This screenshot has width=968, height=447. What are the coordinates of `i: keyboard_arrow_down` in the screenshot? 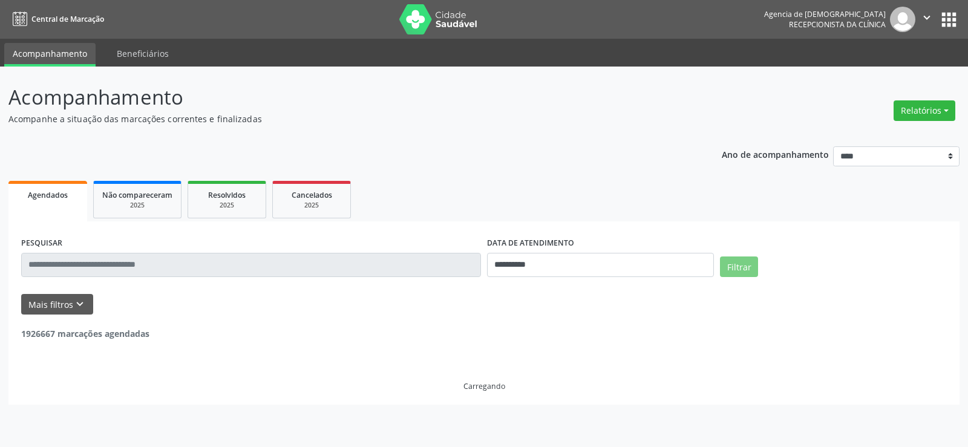 It's located at (80, 304).